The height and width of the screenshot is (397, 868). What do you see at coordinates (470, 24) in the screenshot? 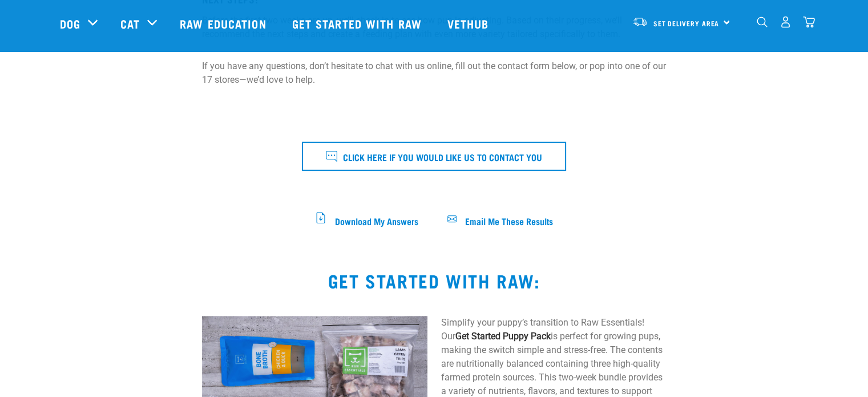
I see `a: Vethub` at bounding box center [470, 24].